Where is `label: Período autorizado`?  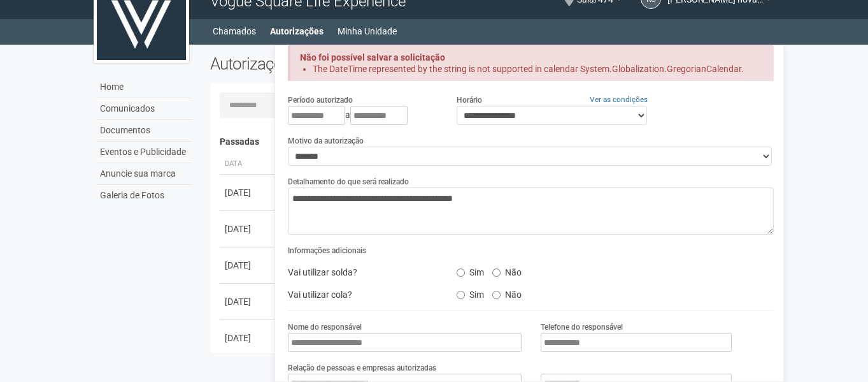 label: Período autorizado is located at coordinates (320, 100).